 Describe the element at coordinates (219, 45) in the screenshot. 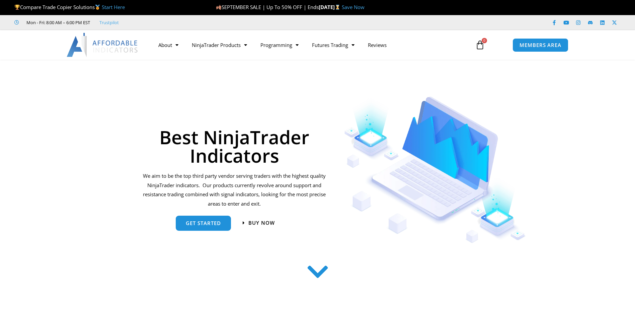

I see `a: NinjaTrader Products` at that location.